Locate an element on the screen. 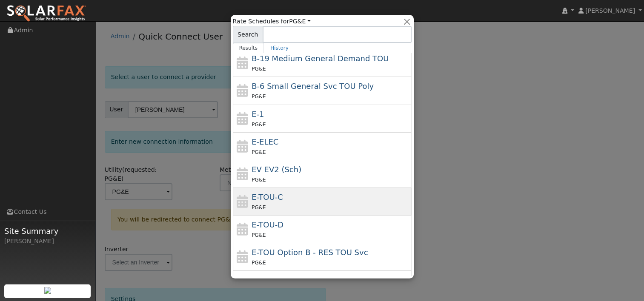 The height and width of the screenshot is (301, 644). span: Electric Vehicle EV2 (Sch) is located at coordinates (276, 169).